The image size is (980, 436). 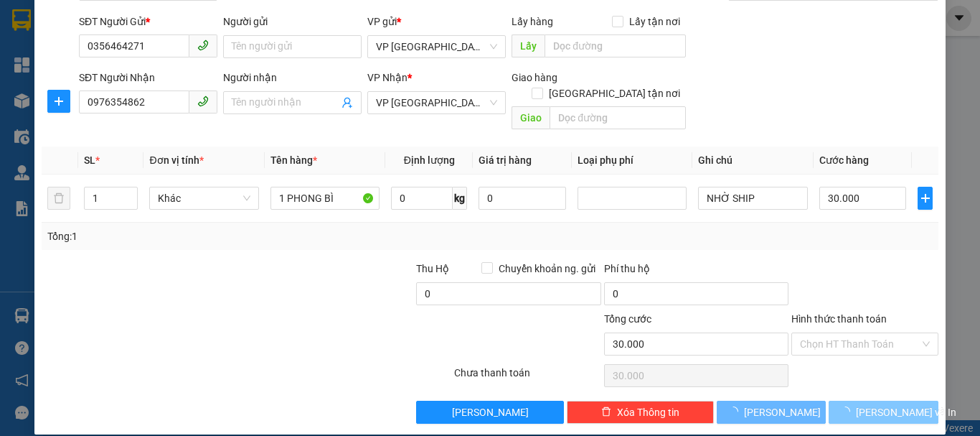 I want to click on li: Hotline: 1900252555, so click(x=367, y=62).